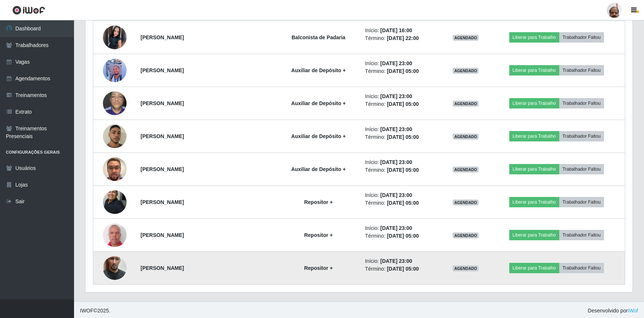 The image size is (644, 318). Describe the element at coordinates (115, 70) in the screenshot. I see `img: 1731427400003.jpeg` at that location.